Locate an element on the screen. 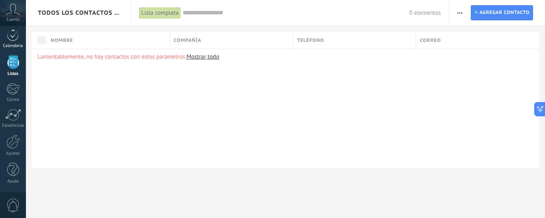 The image size is (545, 218). a: Mostrar todo is located at coordinates (203, 57).